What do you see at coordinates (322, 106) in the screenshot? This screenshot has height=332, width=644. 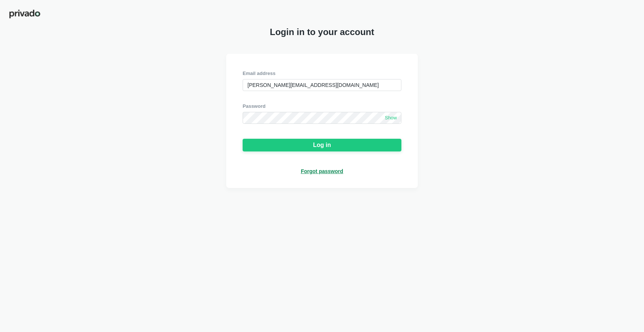 I see `div: Password` at bounding box center [322, 106].